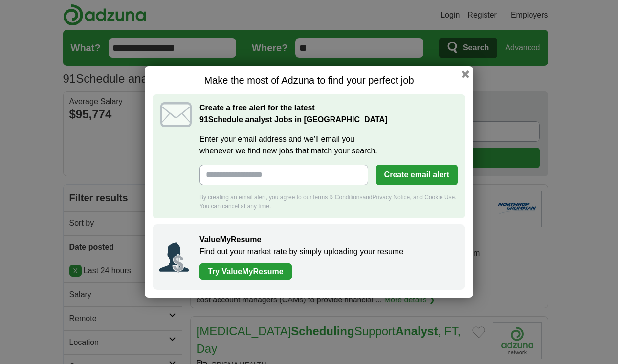 The width and height of the screenshot is (618, 364). Describe the element at coordinates (328, 202) in the screenshot. I see `div: By creating an email alert, you agree to our and , and Cookie Use. You can cancel at any time.` at that location.